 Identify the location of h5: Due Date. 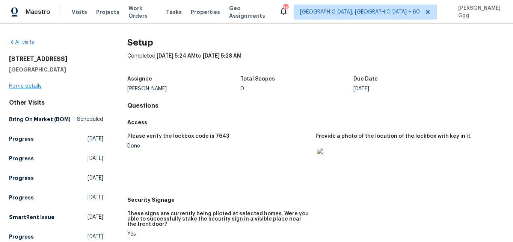
(366, 79).